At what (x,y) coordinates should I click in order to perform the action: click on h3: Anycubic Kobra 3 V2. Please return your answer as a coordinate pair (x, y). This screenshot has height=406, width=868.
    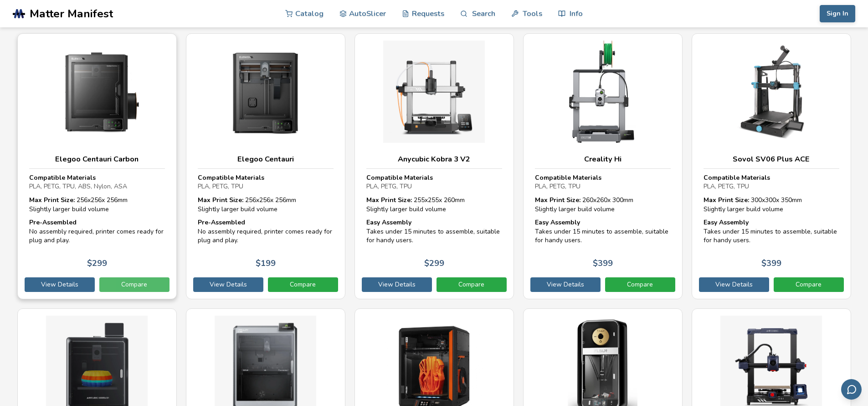
    Looking at the image, I should click on (434, 159).